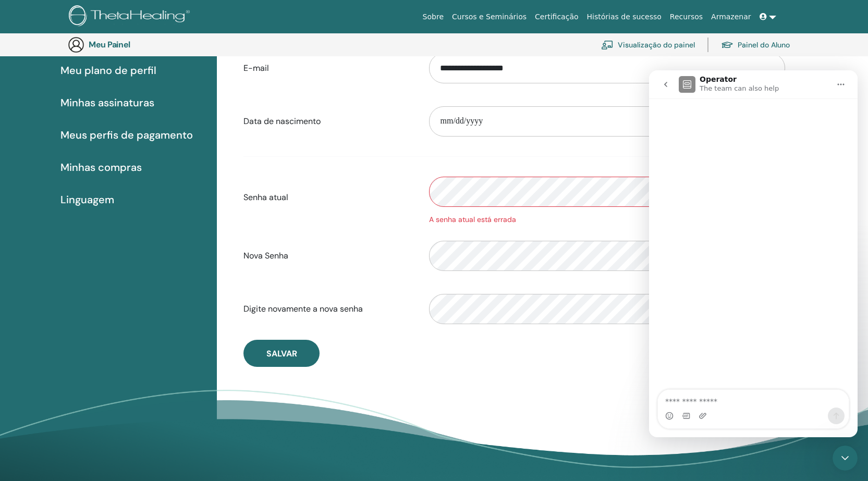 The image size is (868, 481). I want to click on button: Salvar, so click(281, 354).